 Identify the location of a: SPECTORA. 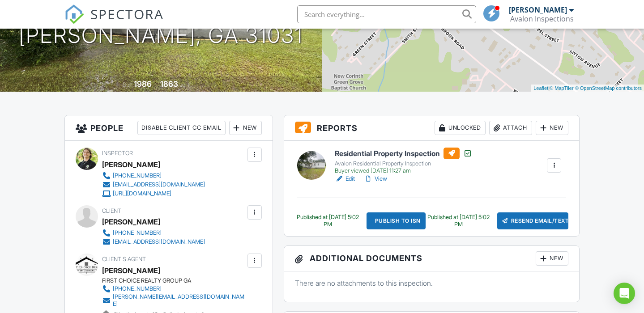
(114, 22).